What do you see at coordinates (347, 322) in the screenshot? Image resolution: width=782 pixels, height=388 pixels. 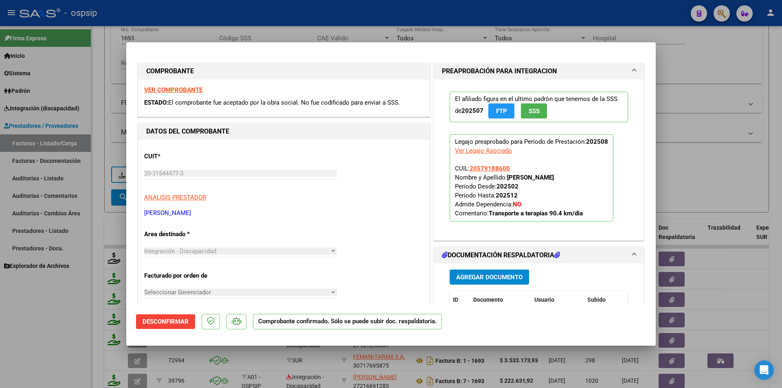 I see `p: Comprobante confirmado. Sólo se puede subir doc. respaldatoria.` at bounding box center [347, 322].